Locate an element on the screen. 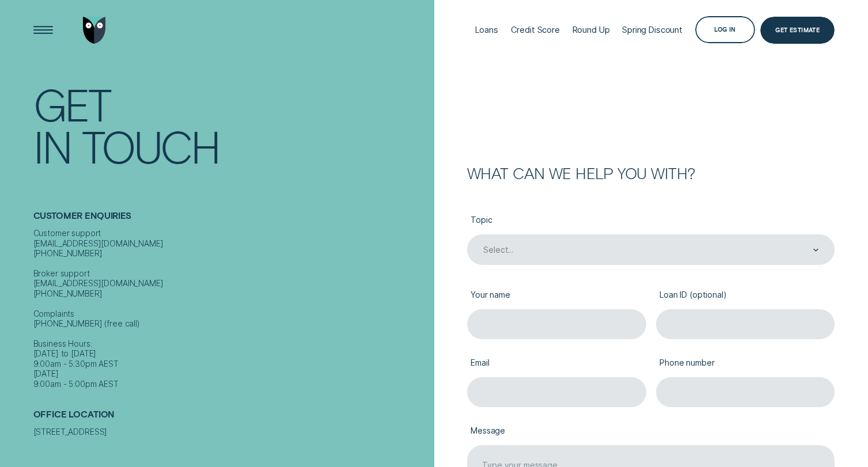 This screenshot has height=467, width=868. button: Log in is located at coordinates (725, 29).